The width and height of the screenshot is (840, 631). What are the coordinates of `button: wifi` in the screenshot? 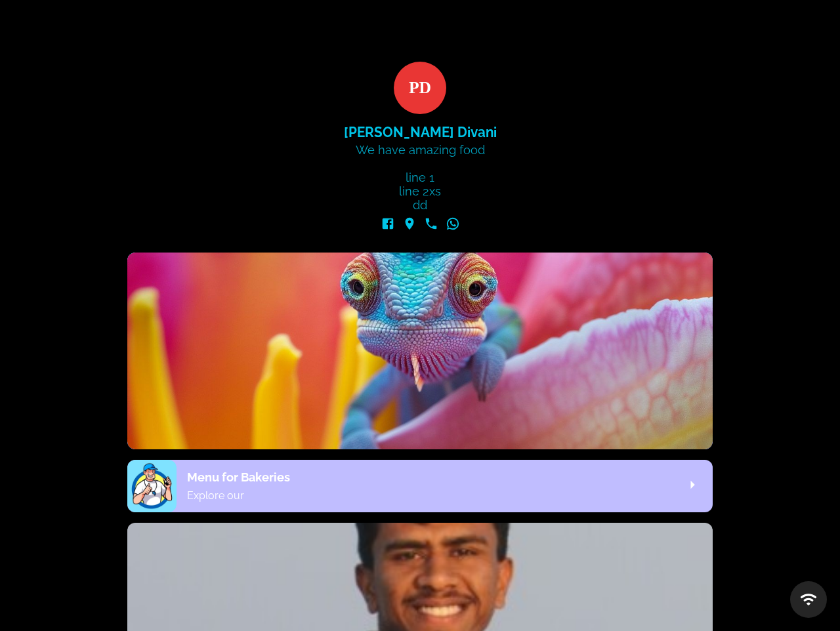 It's located at (809, 600).